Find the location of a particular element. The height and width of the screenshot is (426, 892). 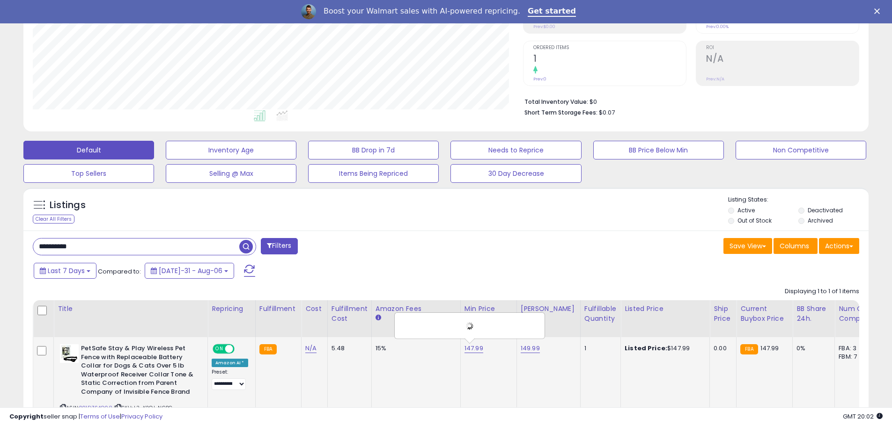

label: Out of Stock is located at coordinates (754, 220).